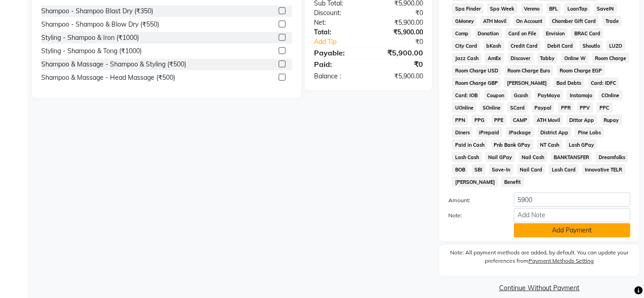 Image resolution: width=644 pixels, height=298 pixels. What do you see at coordinates (566, 107) in the screenshot?
I see `span: PPR` at bounding box center [566, 107].